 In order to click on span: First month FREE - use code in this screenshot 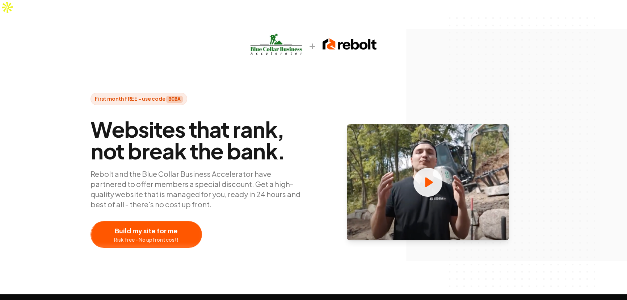, I will do `click(139, 99)`.